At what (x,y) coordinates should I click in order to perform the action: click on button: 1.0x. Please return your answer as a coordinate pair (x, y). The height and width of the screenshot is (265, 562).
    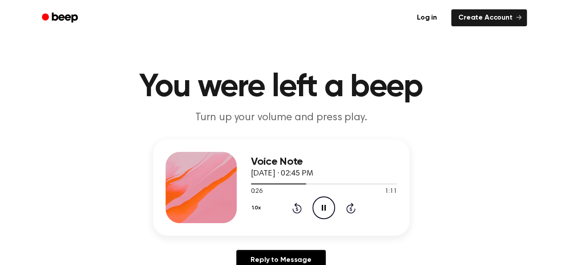
    Looking at the image, I should click on (258, 208).